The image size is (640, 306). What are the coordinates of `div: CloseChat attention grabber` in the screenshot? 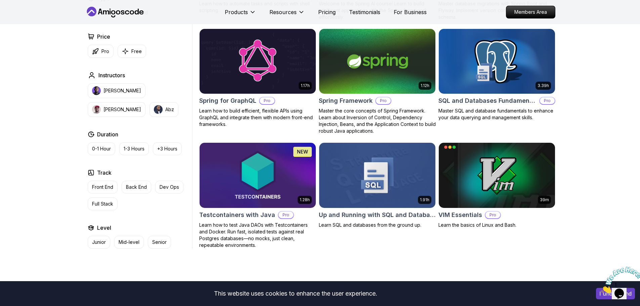 It's located at (21, 16).